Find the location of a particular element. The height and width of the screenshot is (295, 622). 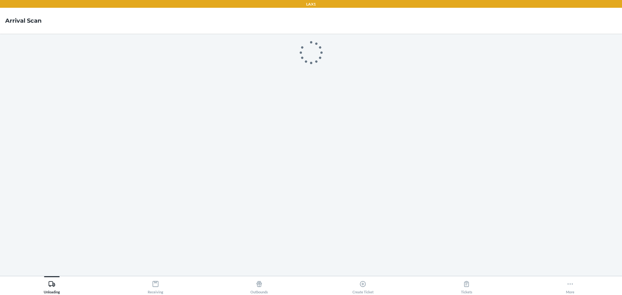

div: Unloading is located at coordinates (52, 286).